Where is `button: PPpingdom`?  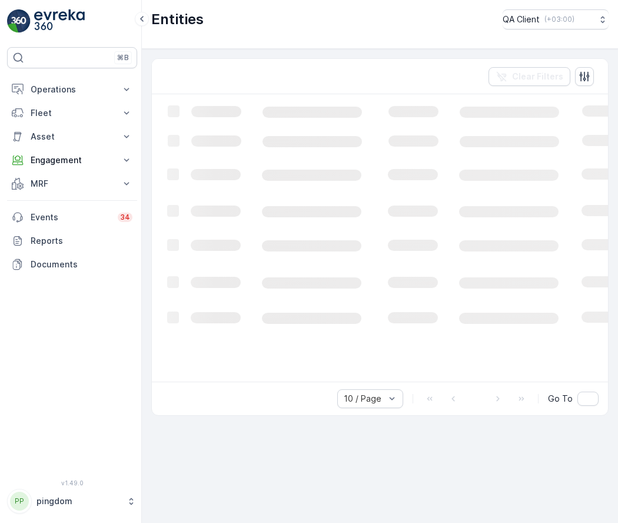
button: PPpingdom is located at coordinates (72, 501).